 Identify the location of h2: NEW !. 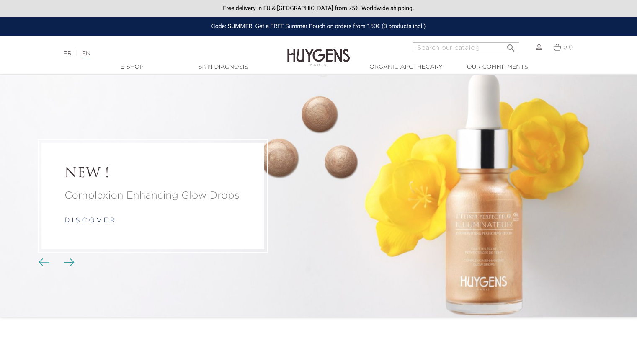
(153, 174).